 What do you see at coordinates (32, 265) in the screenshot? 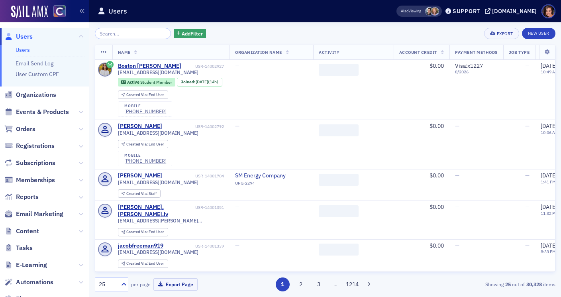
I see `span: E-Learning` at bounding box center [32, 265].